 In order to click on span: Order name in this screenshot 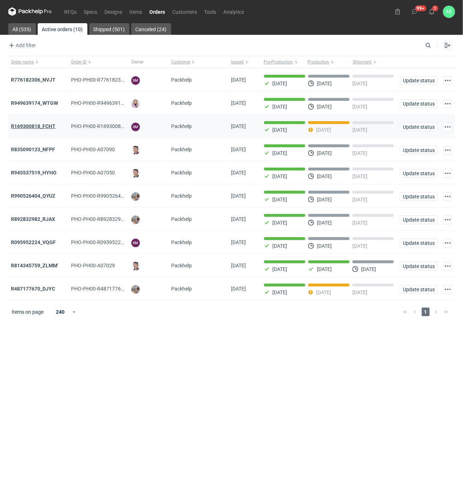, I will do `click(22, 62)`.